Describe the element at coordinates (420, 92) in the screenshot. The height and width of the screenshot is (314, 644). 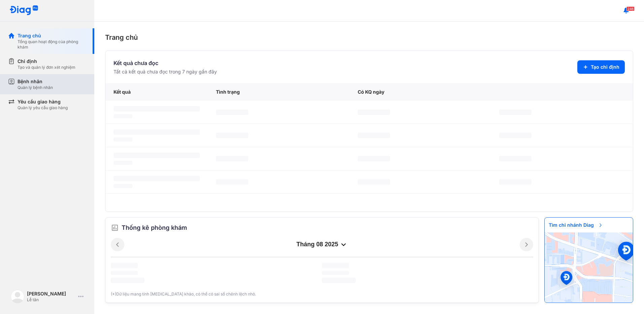
I see `div: Có KQ ngày` at that location.